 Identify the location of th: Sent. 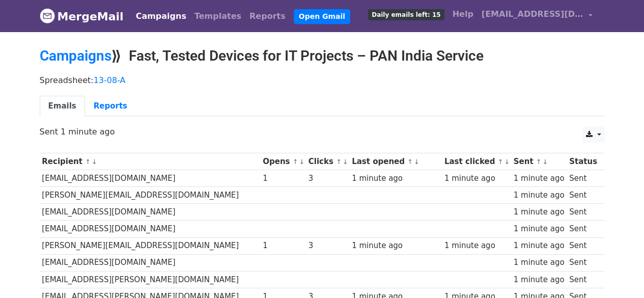
(539, 161).